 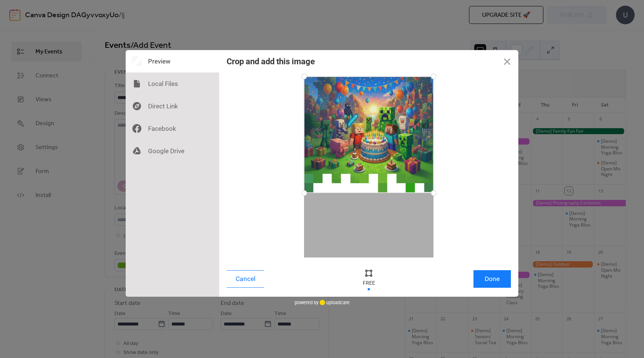 What do you see at coordinates (172, 151) in the screenshot?
I see `div: Google Drive` at bounding box center [172, 151].